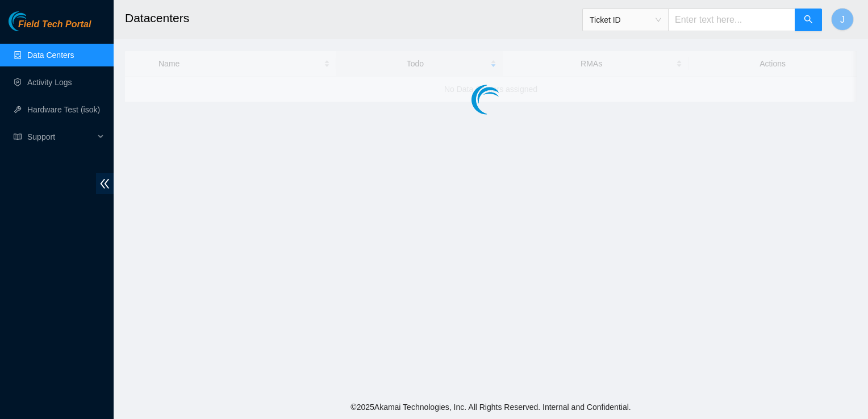 This screenshot has width=868, height=419. What do you see at coordinates (51, 55) in the screenshot?
I see `a: Data Centers` at bounding box center [51, 55].